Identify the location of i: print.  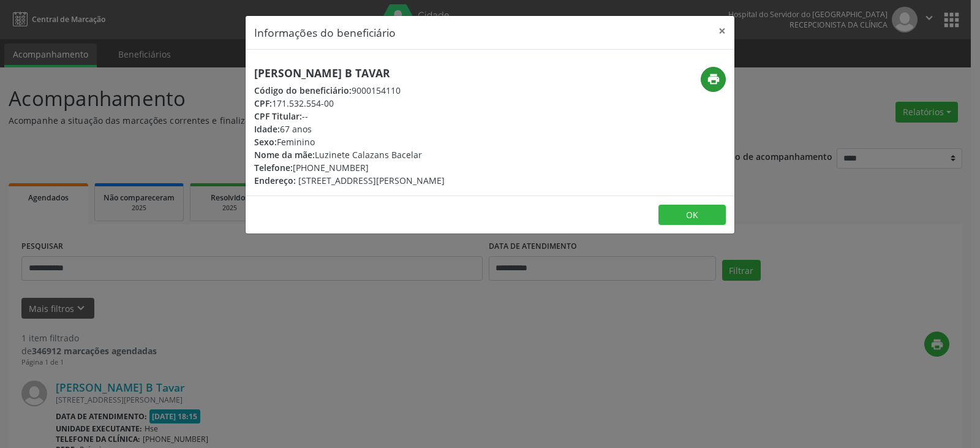
(713, 79).